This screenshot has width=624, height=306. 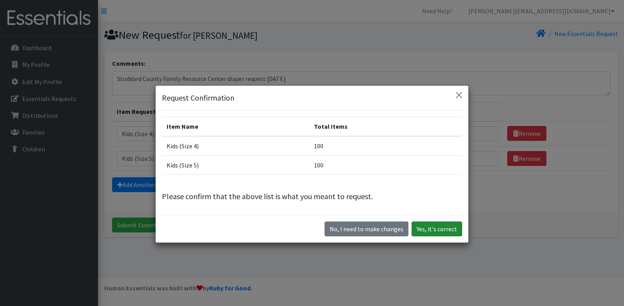 What do you see at coordinates (312, 197) in the screenshot?
I see `p: Please confirm that the above list is what you meant to request.` at bounding box center [312, 197].